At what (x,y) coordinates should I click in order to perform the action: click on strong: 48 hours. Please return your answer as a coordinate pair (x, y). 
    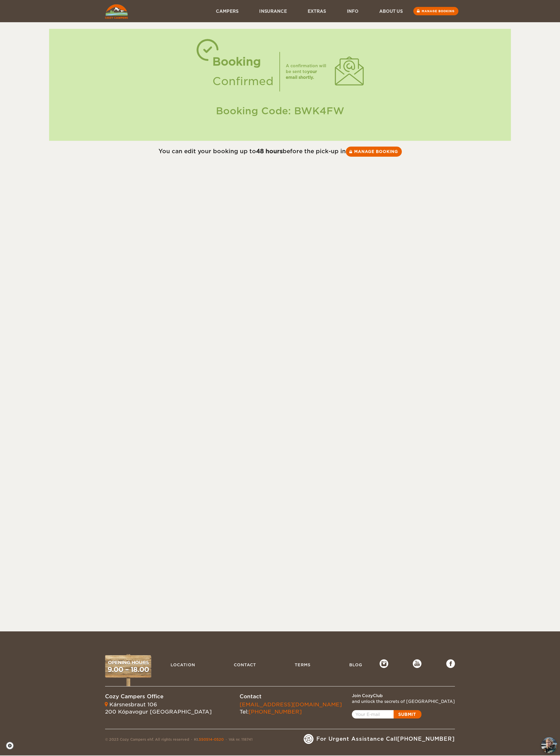
    Looking at the image, I should click on (269, 151).